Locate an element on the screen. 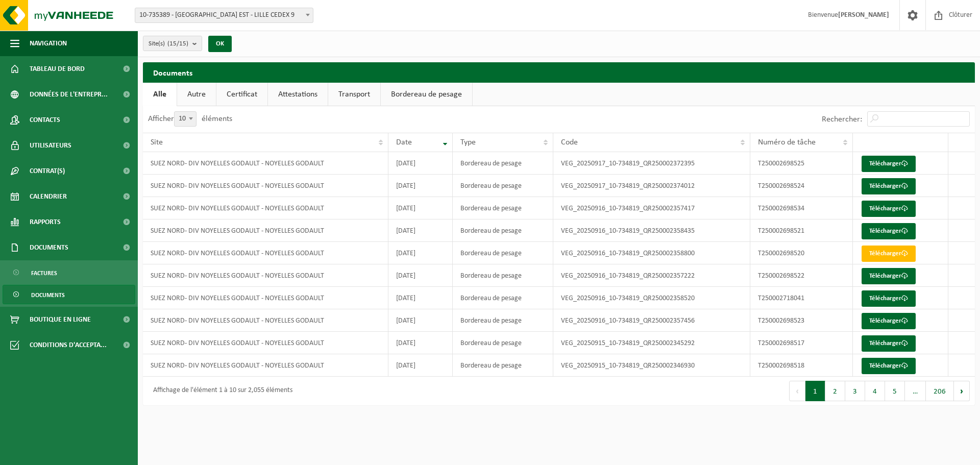 The width and height of the screenshot is (980, 465). td: T250002698518 is located at coordinates (802, 366).